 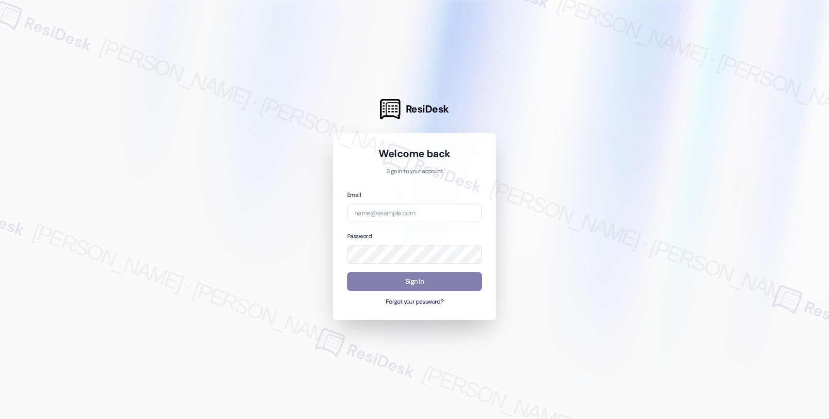 I want to click on h1: Welcome back, so click(x=414, y=154).